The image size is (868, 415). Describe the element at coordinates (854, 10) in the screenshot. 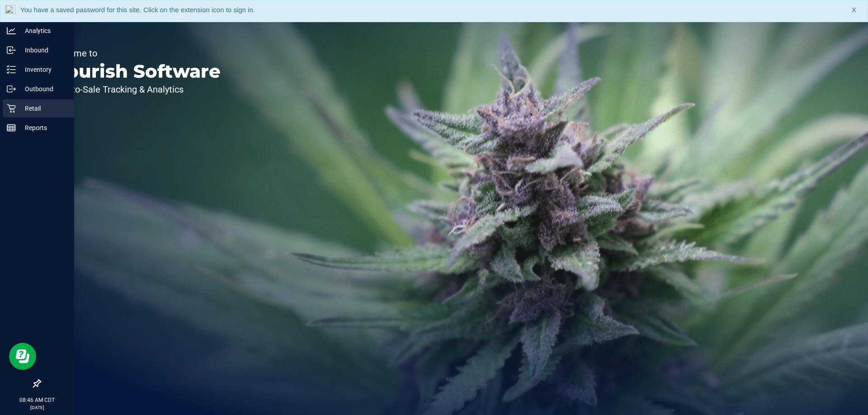

I see `span: X` at that location.